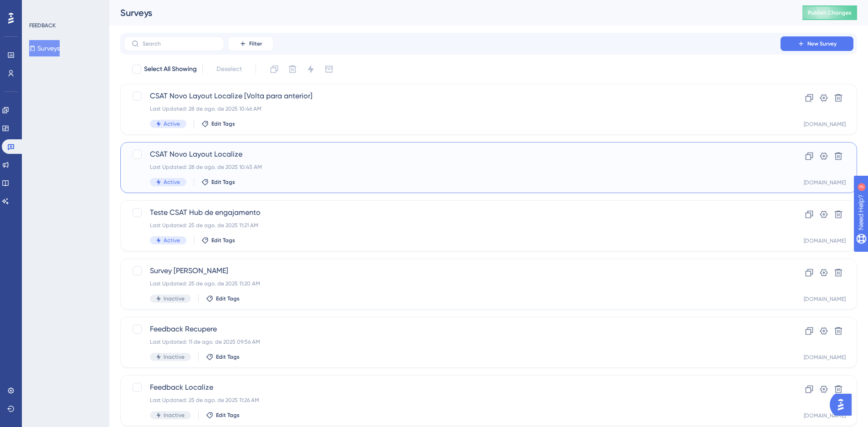 The image size is (868, 427). What do you see at coordinates (452, 109) in the screenshot?
I see `div: Last Updated: 28 de ago. de 2025 10:46 AM` at bounding box center [452, 109].